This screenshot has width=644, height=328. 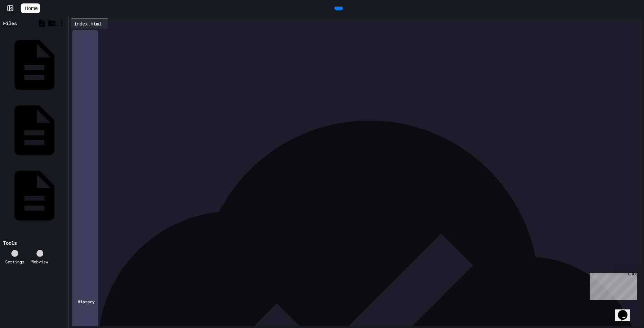 I want to click on div: Webview, so click(x=40, y=262).